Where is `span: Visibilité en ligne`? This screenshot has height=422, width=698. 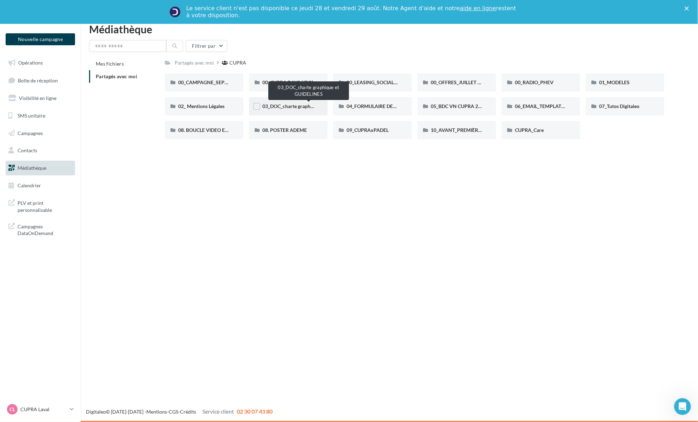
span: Visibilité en ligne is located at coordinates (38, 98).